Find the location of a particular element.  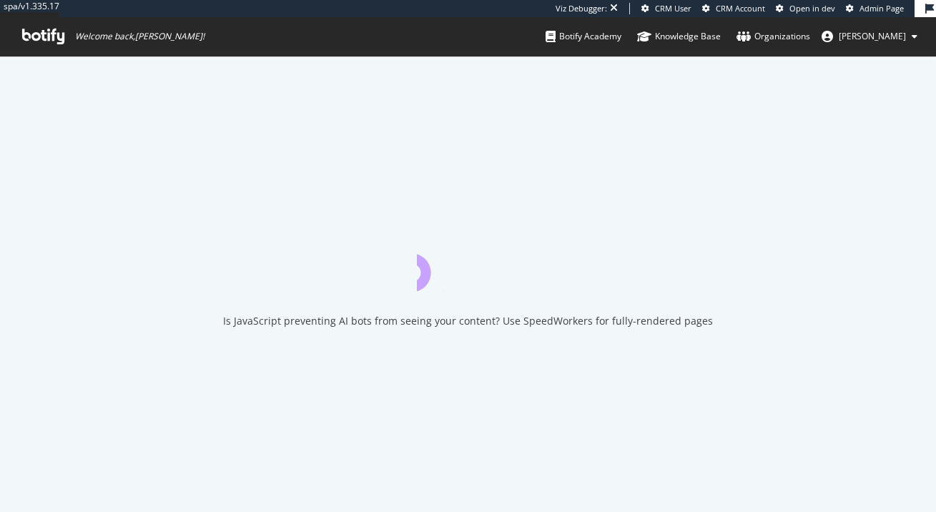

a: Organizations is located at coordinates (773, 36).